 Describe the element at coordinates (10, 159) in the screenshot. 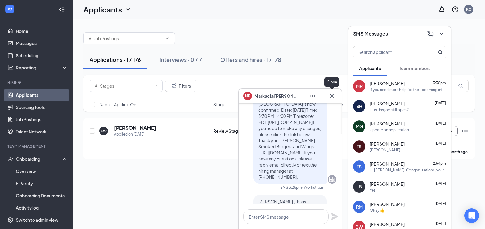

I see `svg: UserCheck` at that location.